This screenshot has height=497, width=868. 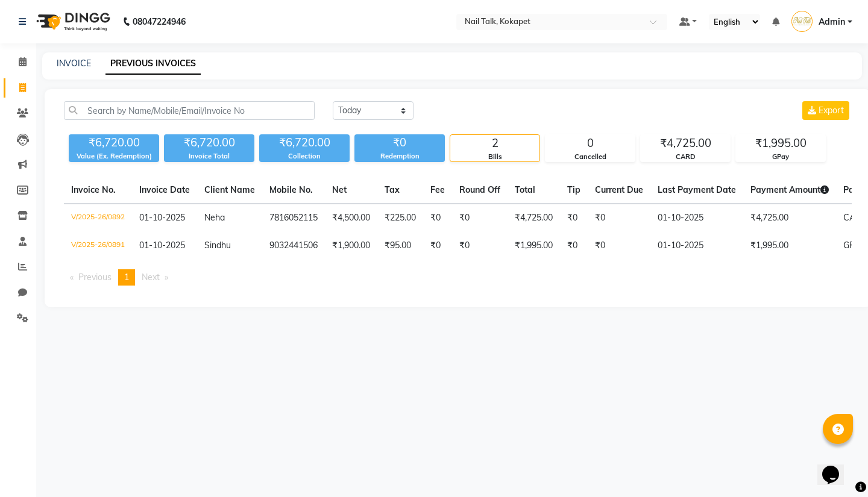 I want to click on div: 2, so click(x=495, y=143).